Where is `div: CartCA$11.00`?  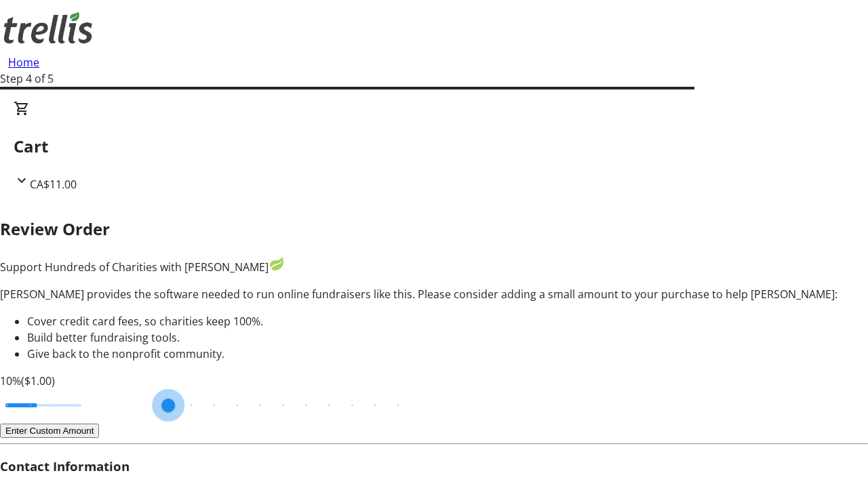 div: CartCA$11.00 is located at coordinates (434, 147).